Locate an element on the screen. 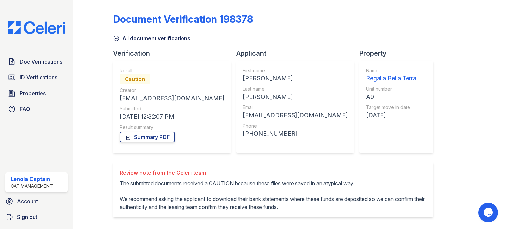  div: Property is located at coordinates (399, 53).